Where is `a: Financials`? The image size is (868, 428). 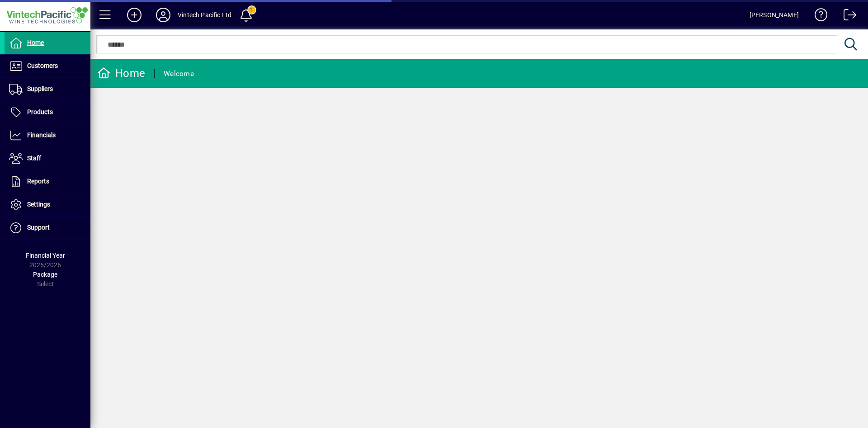 a: Financials is located at coordinates (47, 135).